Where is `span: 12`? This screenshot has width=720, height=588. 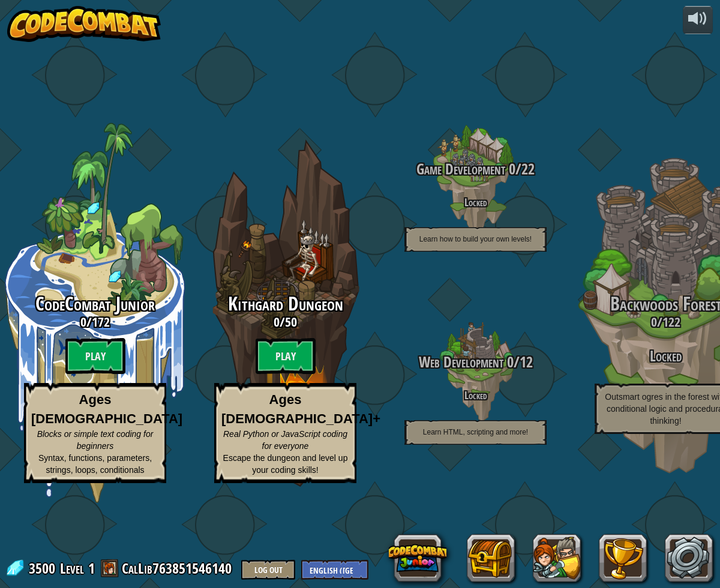 span: 12 is located at coordinates (526, 362).